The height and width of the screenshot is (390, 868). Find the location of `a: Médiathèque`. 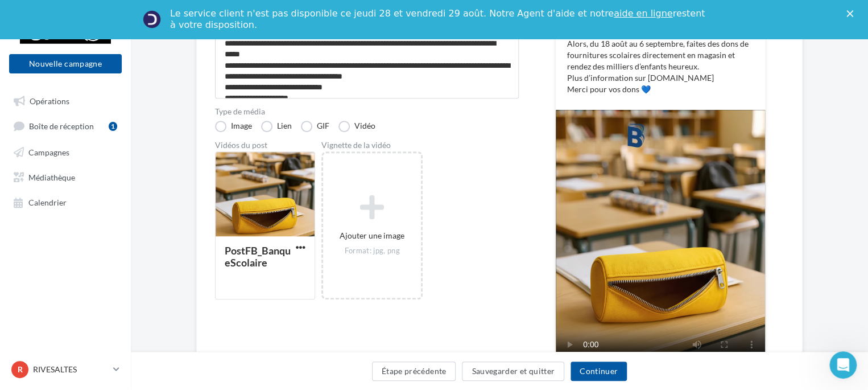

a: Médiathèque is located at coordinates (65, 176).